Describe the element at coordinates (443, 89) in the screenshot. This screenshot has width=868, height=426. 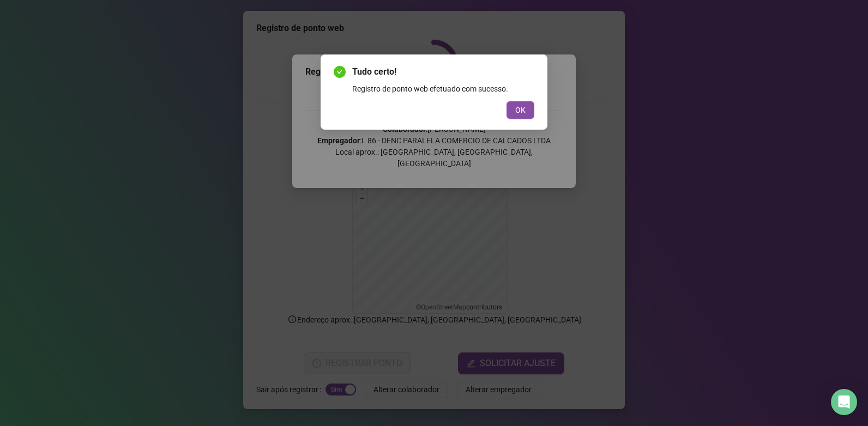
I see `div: Registro de ponto web efetuado com sucesso.` at that location.